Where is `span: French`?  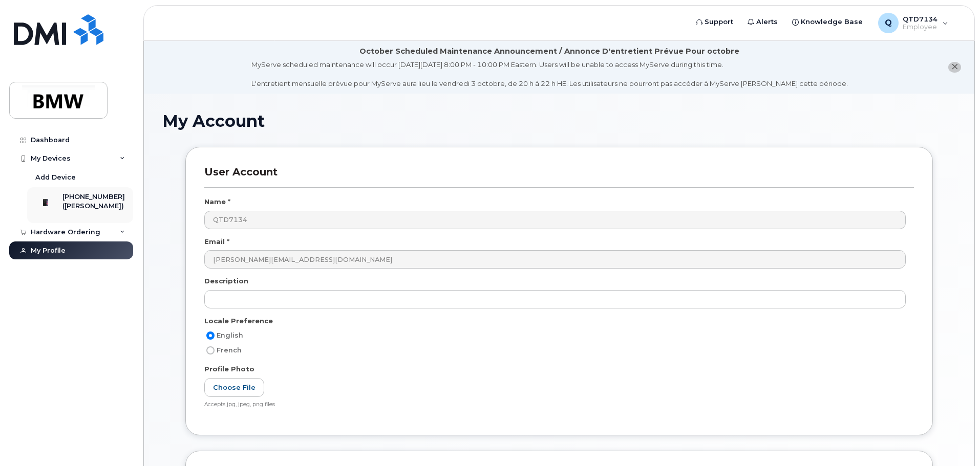 span: French is located at coordinates (229, 350).